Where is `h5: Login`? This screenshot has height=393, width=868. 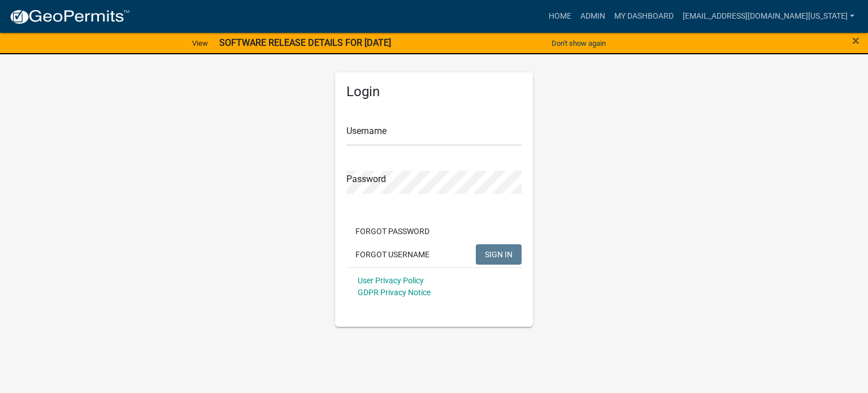 h5: Login is located at coordinates (434, 92).